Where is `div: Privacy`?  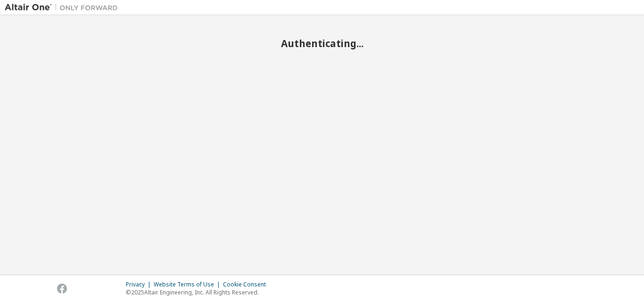 div: Privacy is located at coordinates (140, 285).